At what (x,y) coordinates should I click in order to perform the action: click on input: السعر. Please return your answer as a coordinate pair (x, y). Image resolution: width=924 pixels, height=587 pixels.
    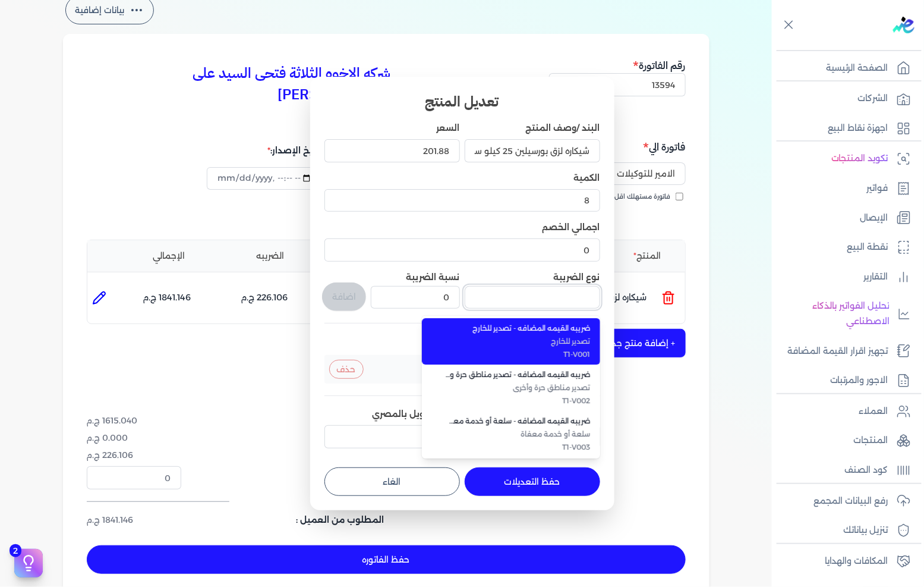
    Looking at the image, I should click on (392, 150).